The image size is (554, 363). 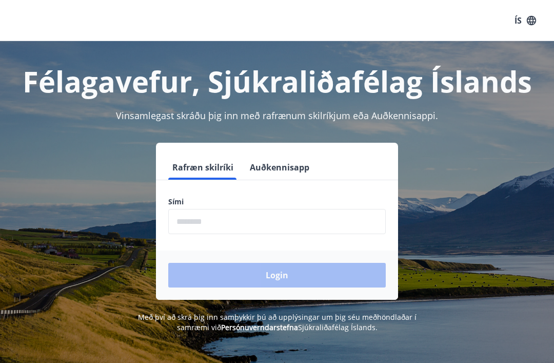 What do you see at coordinates (280, 167) in the screenshot?
I see `button: Auðkennisapp` at bounding box center [280, 167].